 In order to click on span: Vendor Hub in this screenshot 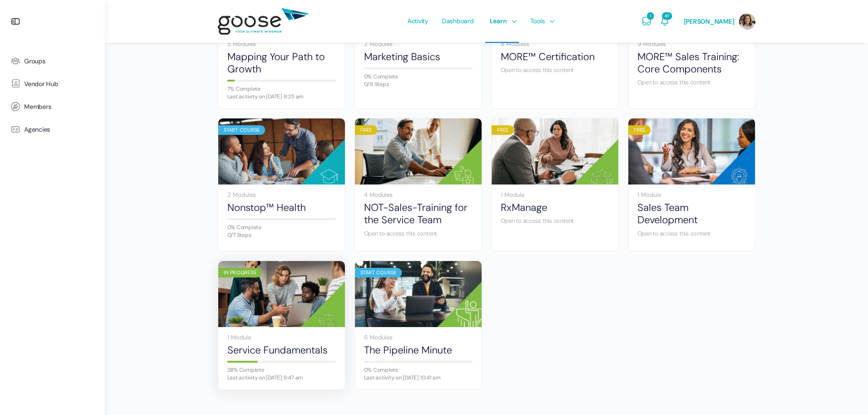, I will do `click(41, 84)`.